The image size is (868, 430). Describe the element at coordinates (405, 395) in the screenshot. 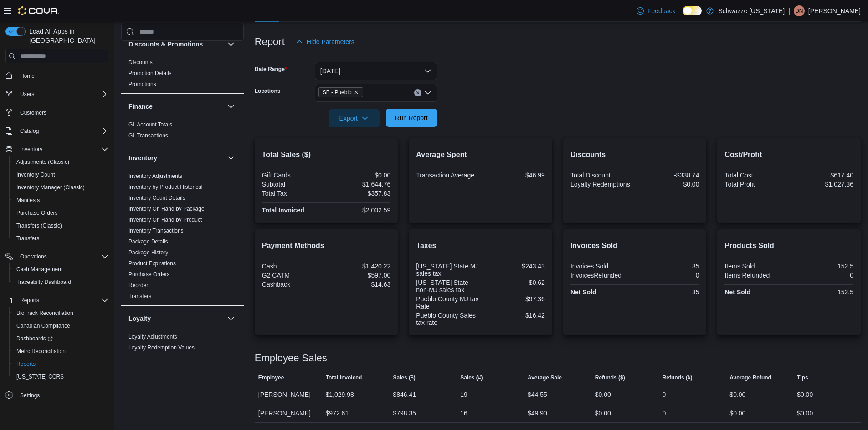

I see `div: $846.41` at that location.